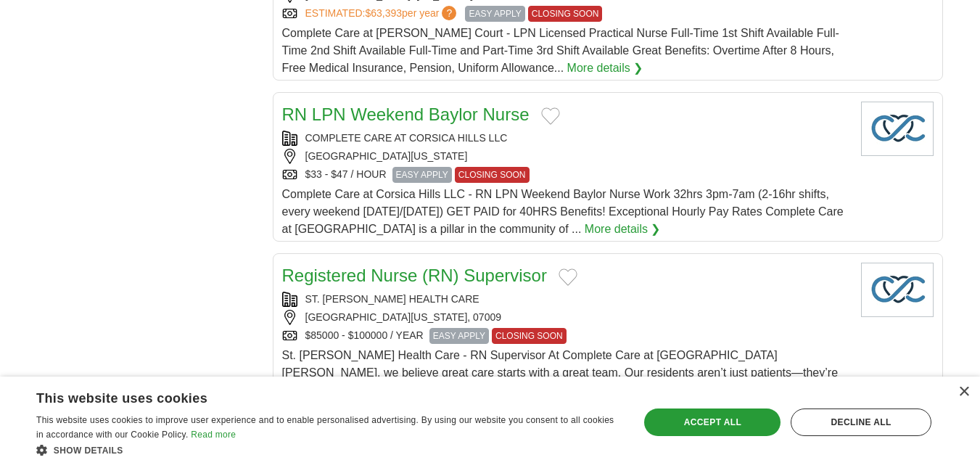  I want to click on div: Accept all, so click(712, 422).